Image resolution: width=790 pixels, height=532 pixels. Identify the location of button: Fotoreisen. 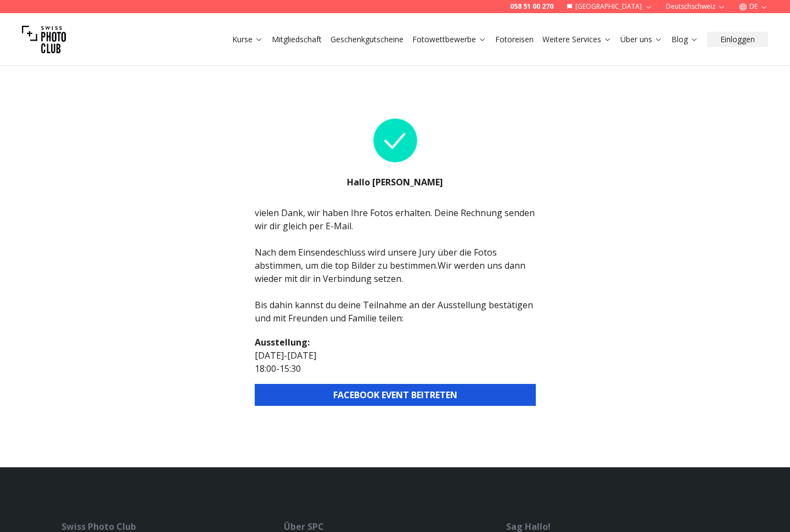
(514, 39).